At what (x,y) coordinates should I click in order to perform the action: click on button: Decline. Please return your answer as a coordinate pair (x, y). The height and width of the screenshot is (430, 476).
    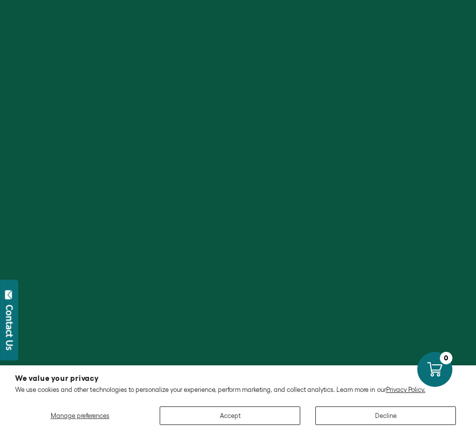
    Looking at the image, I should click on (385, 416).